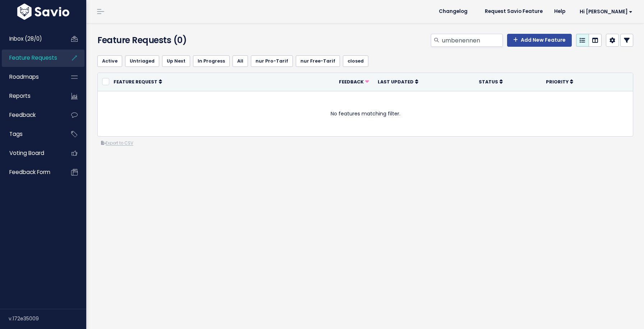 The height and width of the screenshot is (329, 644). I want to click on td: No features matching filter., so click(365, 114).